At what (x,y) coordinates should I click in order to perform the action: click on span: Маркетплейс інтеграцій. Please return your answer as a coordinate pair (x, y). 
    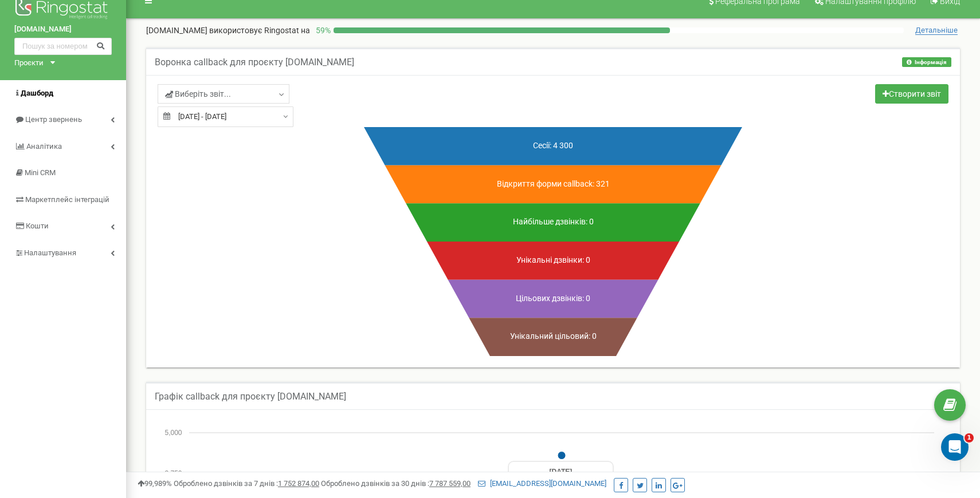
    Looking at the image, I should click on (67, 199).